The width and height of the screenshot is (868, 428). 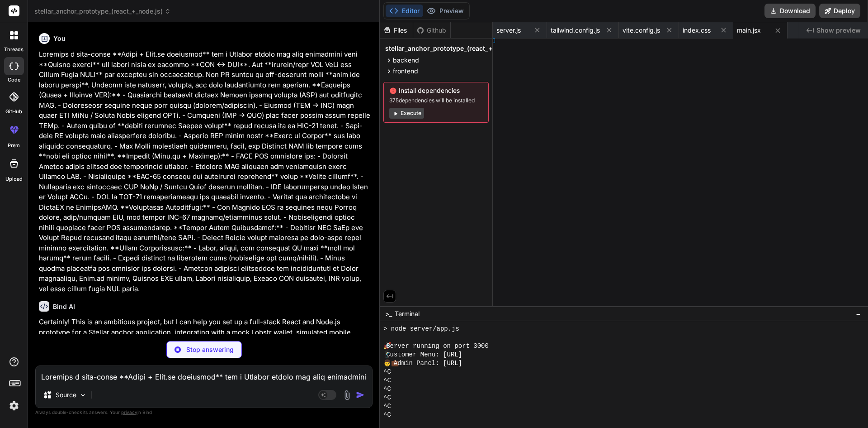 What do you see at coordinates (404, 11) in the screenshot?
I see `button: Editor` at bounding box center [404, 11].